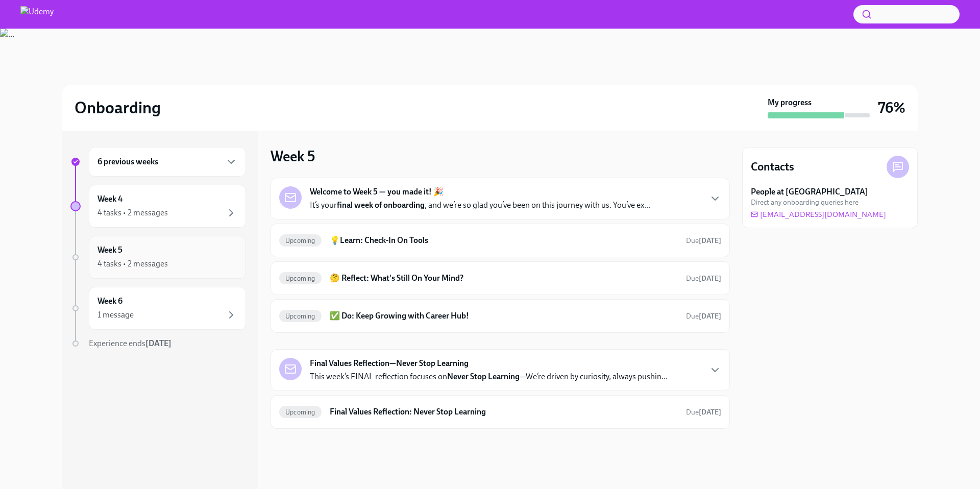  What do you see at coordinates (488, 376) in the screenshot?
I see `p: This week’s FINAL reflection focuses on —We’re driven by curiosity, always pushin...` at bounding box center [488, 376].